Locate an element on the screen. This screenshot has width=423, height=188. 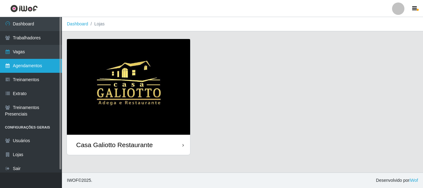
span: Desenvolvido por is located at coordinates (397, 180).